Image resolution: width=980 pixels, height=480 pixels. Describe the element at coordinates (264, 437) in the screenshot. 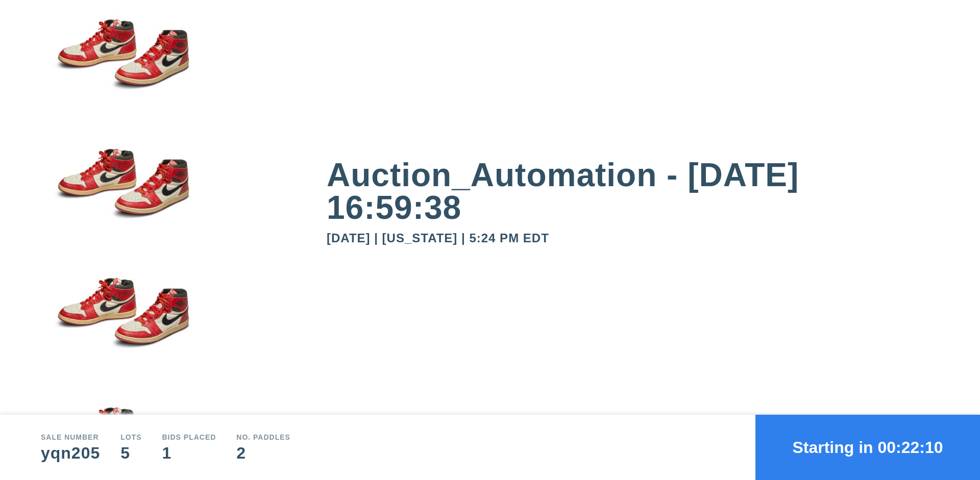

I see `div: No. Paddles` at that location.